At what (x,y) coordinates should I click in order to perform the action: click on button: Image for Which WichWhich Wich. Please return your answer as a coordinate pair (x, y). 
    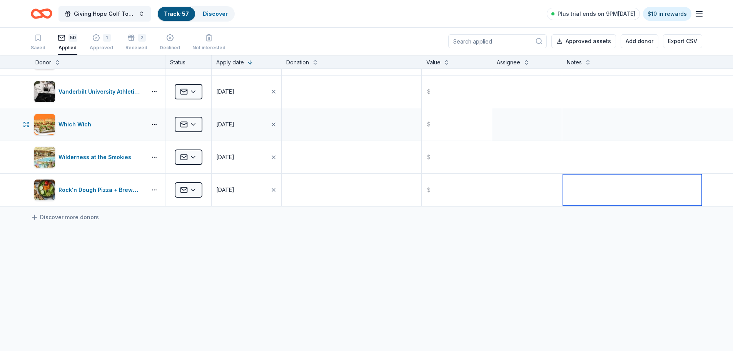
    Looking at the image, I should click on (89, 124).